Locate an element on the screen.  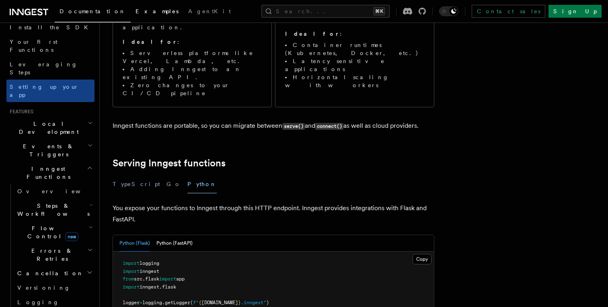
button: Python (FastAPI) is located at coordinates (175, 243).